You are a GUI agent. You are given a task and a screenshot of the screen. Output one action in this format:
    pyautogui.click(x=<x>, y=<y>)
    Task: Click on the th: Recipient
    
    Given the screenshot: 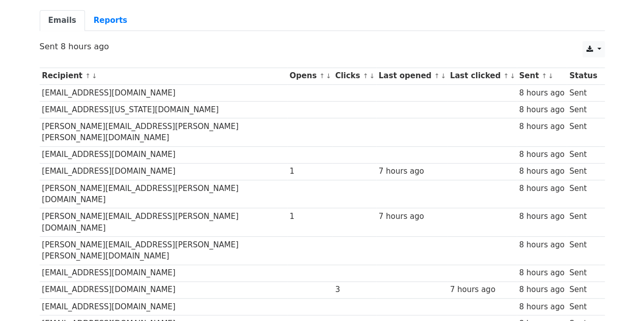 What is the action you would take?
    pyautogui.click(x=163, y=76)
    